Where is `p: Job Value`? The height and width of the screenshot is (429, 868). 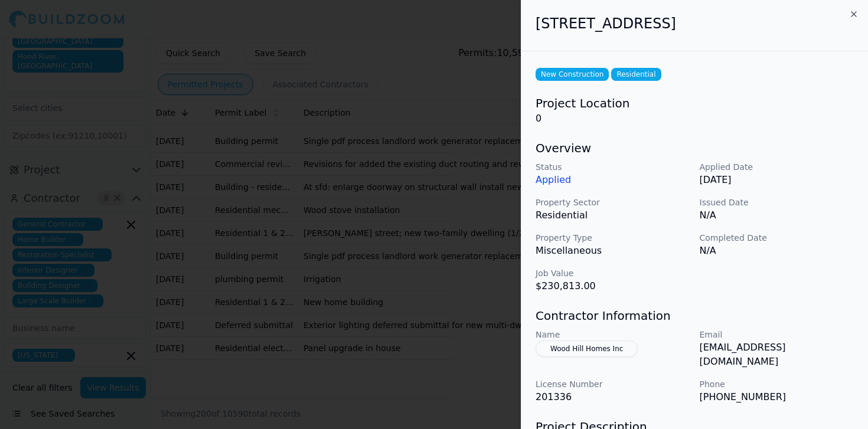 p: Job Value is located at coordinates (613, 274).